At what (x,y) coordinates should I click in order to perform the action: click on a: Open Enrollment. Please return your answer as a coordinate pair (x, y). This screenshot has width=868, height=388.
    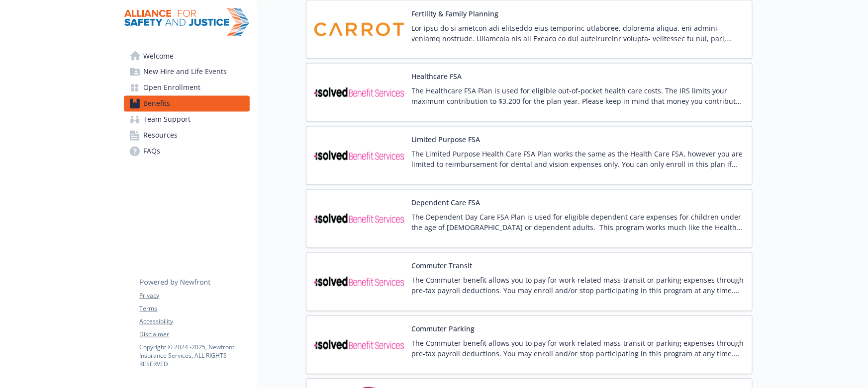
    Looking at the image, I should click on (186, 88).